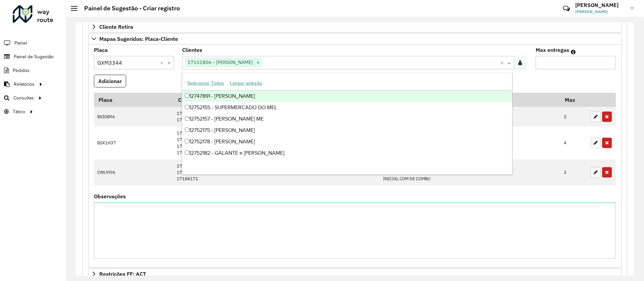 The width and height of the screenshot is (644, 281). Describe the element at coordinates (574, 173) in the screenshot. I see `td: 3` at that location.